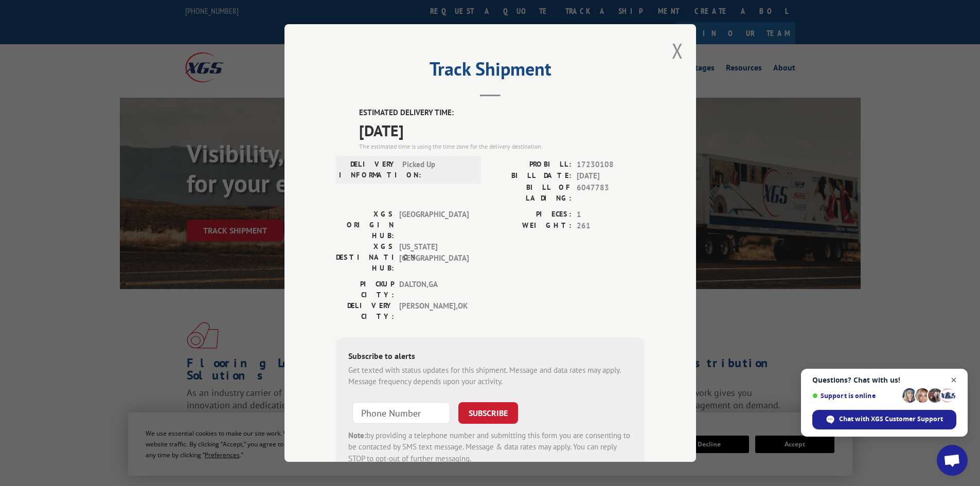  I want to click on label: XGS DESTINATION HUB:, so click(365, 257).